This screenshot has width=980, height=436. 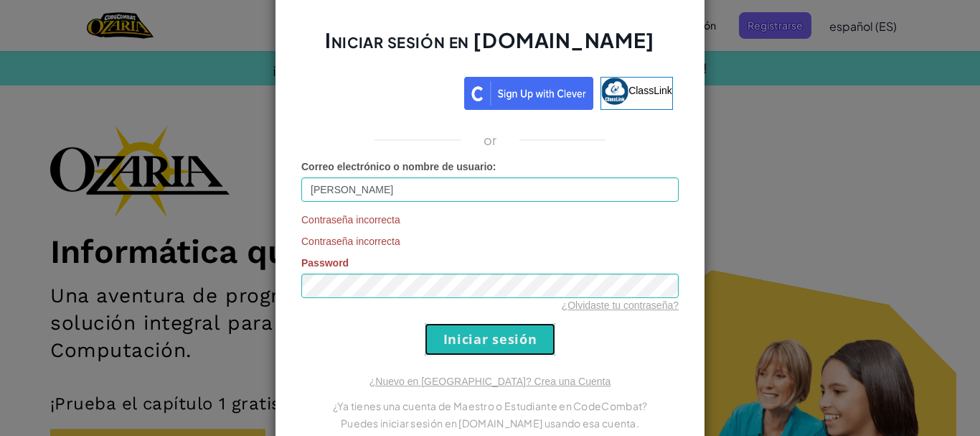 What do you see at coordinates (620, 305) in the screenshot?
I see `a: ¿Olvidaste tu contraseña?` at bounding box center [620, 305].